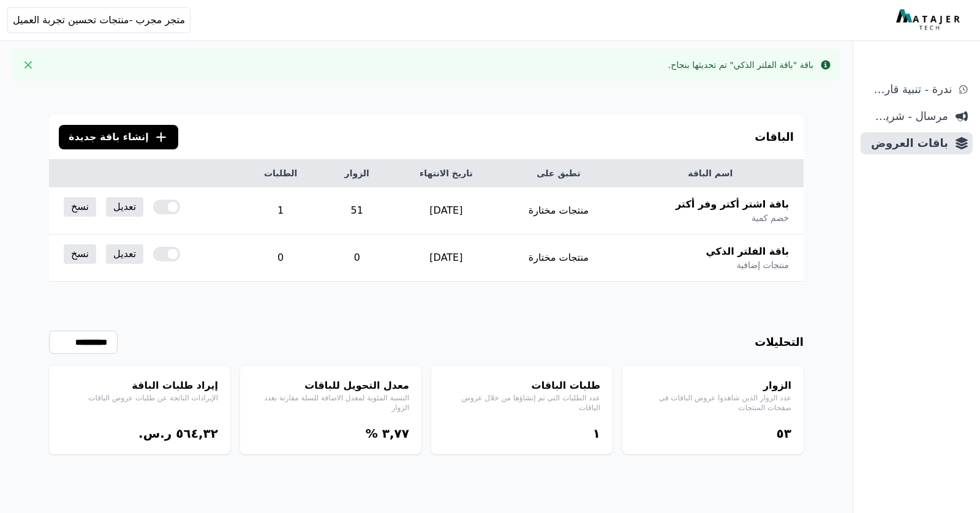 The height and width of the screenshot is (513, 980). What do you see at coordinates (713, 434) in the screenshot?
I see `div: ٥۳` at bounding box center [713, 434].